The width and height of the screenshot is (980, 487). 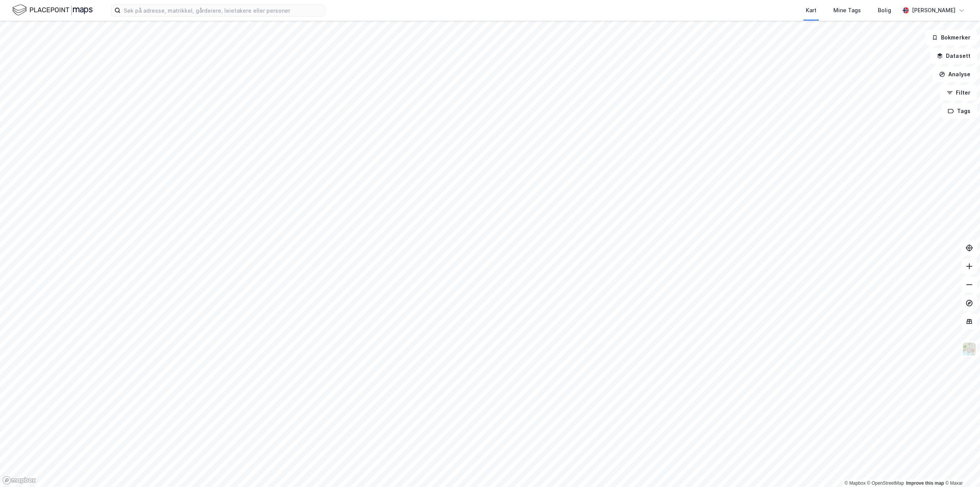 What do you see at coordinates (855, 483) in the screenshot?
I see `a: Mapbox` at bounding box center [855, 483].